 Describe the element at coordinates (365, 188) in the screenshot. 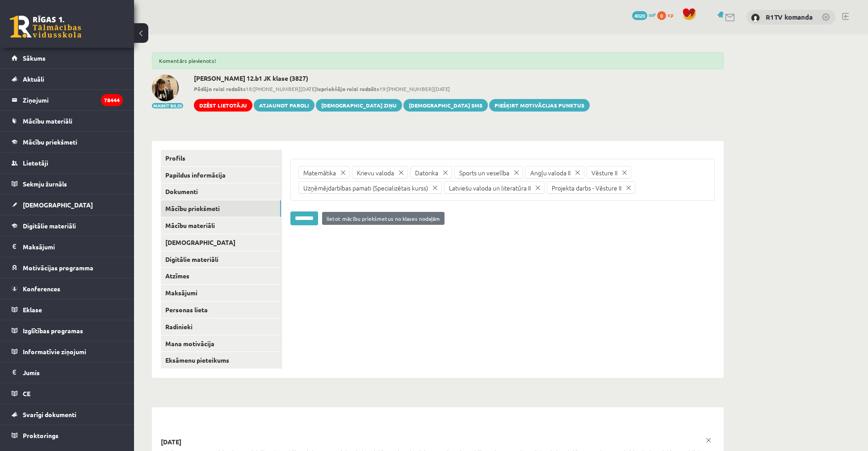

I see `div: Uzņēmējdarbības pamati (Specializētais kurss)` at that location.